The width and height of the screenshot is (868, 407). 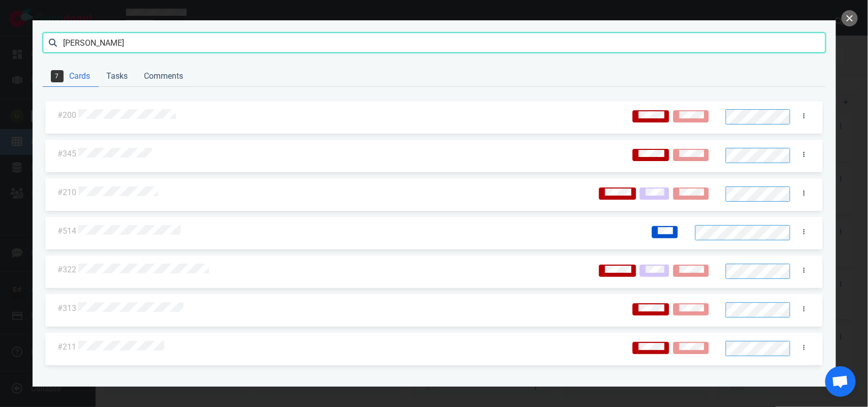 I want to click on a: Tasks, so click(x=118, y=76).